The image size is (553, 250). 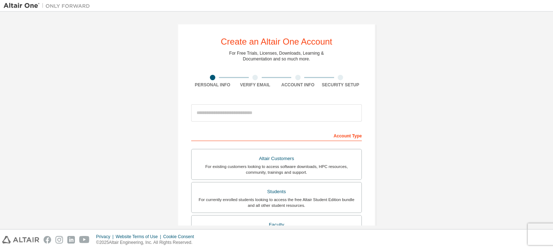 What do you see at coordinates (277, 203) in the screenshot?
I see `div: For currently enrolled students looking to access the free Altair Student Edition bundle and all ...` at bounding box center [277, 203].